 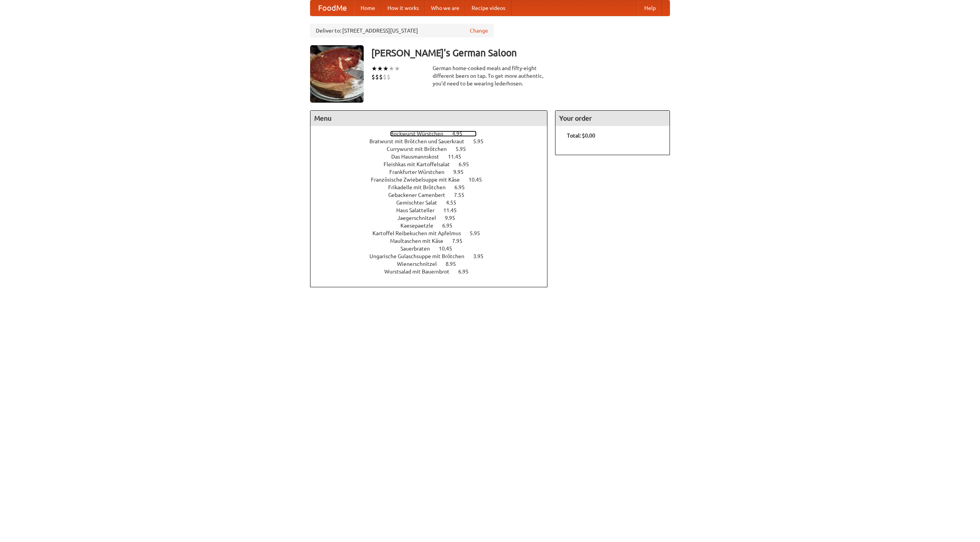 I want to click on h4: Your order, so click(x=613, y=118).